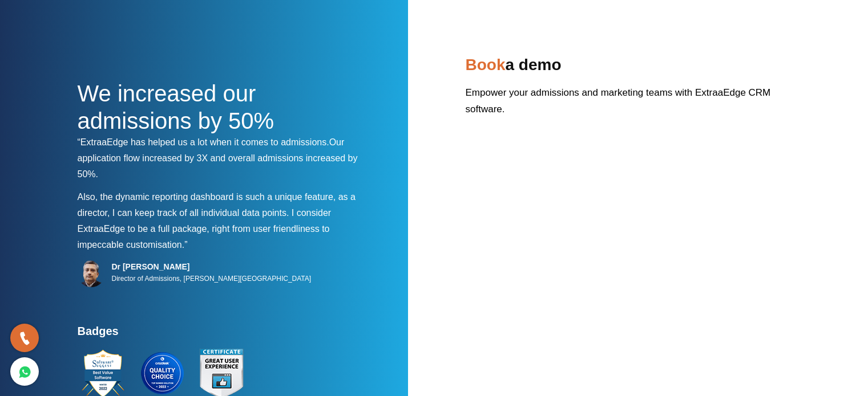  What do you see at coordinates (223, 335) in the screenshot?
I see `h4: Badges` at bounding box center [223, 335].